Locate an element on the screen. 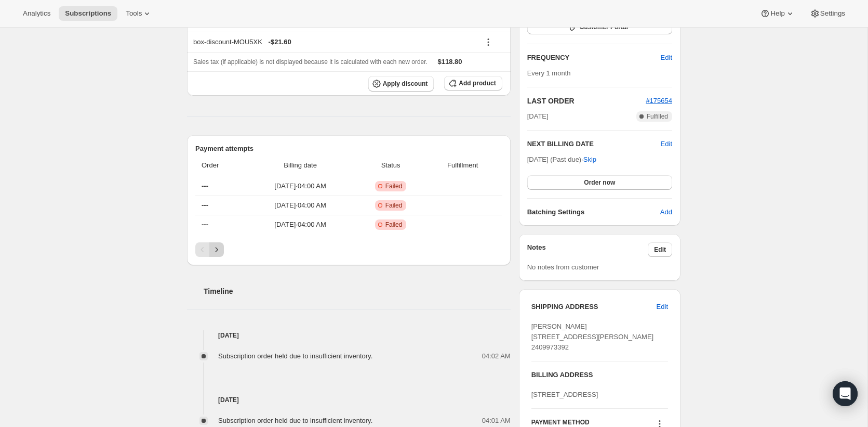 This screenshot has width=868, height=427. span: Add is located at coordinates (665, 212).